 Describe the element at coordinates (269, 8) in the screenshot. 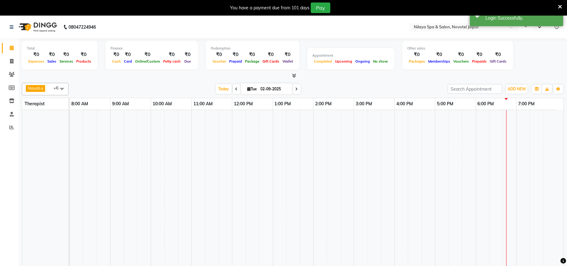

I see `div: You have a payment due from 101 days` at that location.